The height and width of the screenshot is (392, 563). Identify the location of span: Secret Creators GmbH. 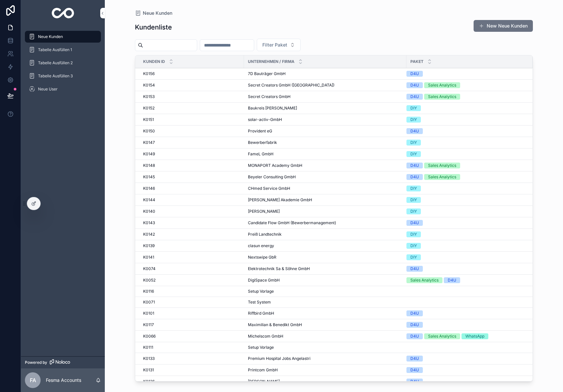
(270, 97).